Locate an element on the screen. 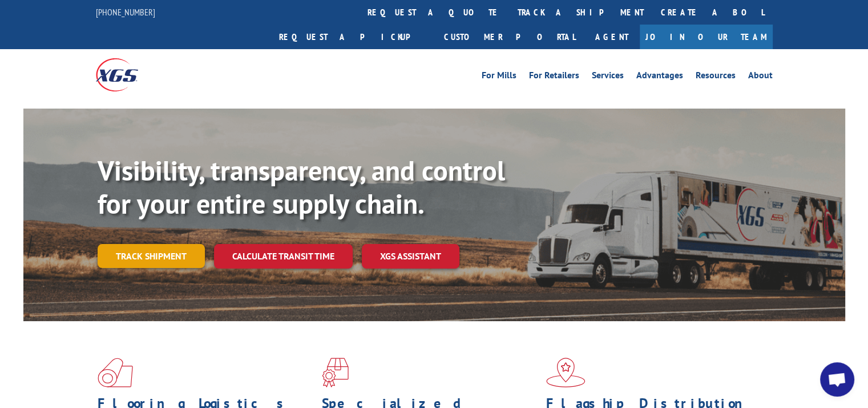 The image size is (868, 408). a: Agent is located at coordinates (612, 37).